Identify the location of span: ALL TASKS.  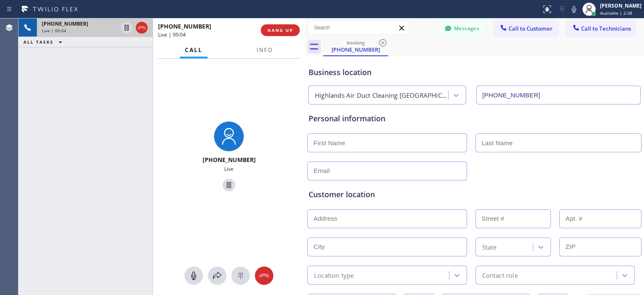
(38, 42).